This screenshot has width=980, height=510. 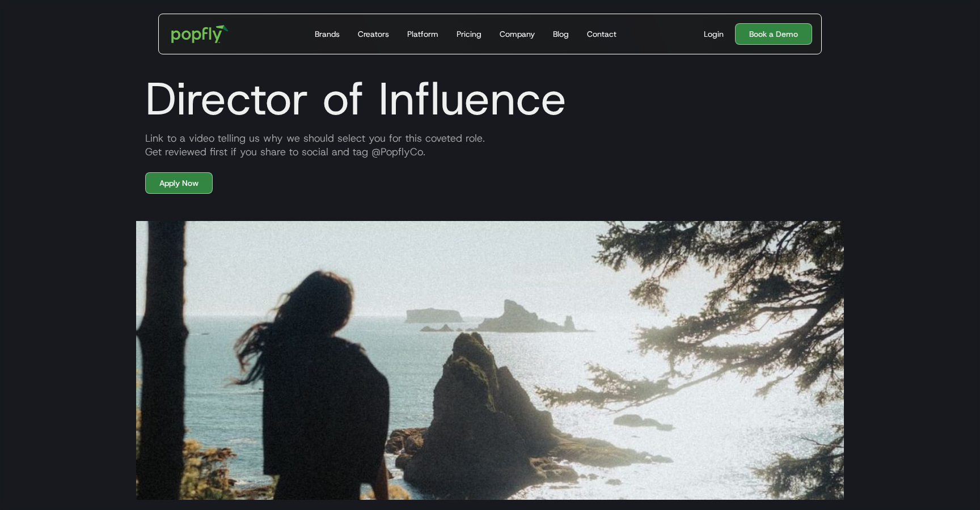 What do you see at coordinates (714, 34) in the screenshot?
I see `div: Login` at bounding box center [714, 34].